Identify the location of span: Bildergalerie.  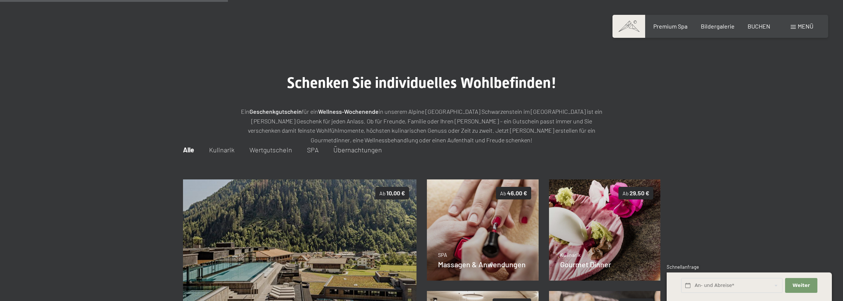
(718, 26).